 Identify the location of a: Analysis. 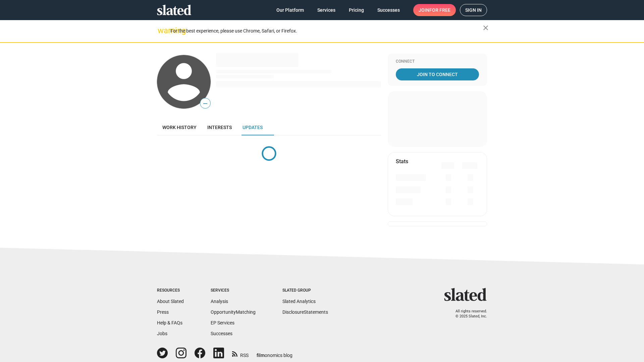
(219, 302).